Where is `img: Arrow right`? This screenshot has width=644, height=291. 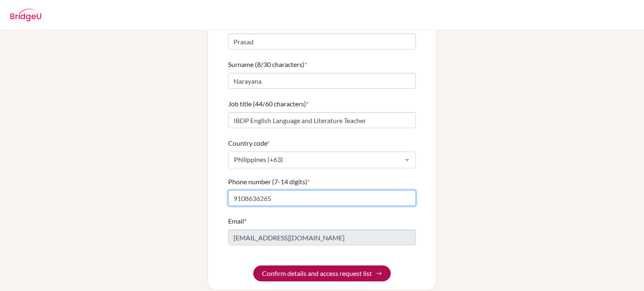 img: Arrow right is located at coordinates (378, 273).